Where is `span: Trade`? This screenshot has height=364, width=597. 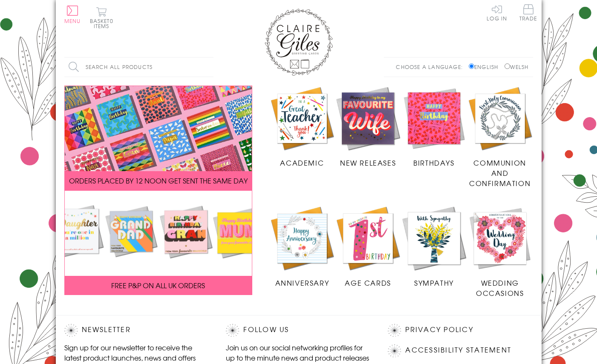 span: Trade is located at coordinates (528, 12).